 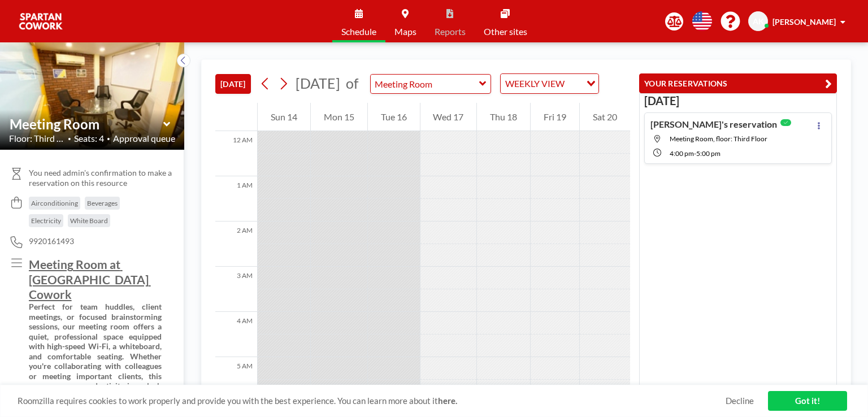 I want to click on div: Search for option, so click(x=550, y=84).